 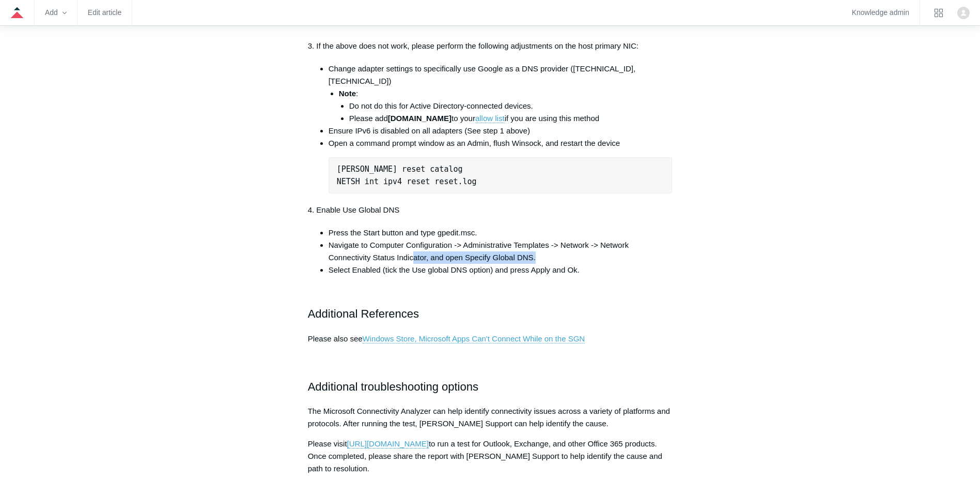 What do you see at coordinates (490, 46) in the screenshot?
I see `p: 3. If the above does not work, please perform the following adjustments on the host primary NIC:` at bounding box center [490, 46].